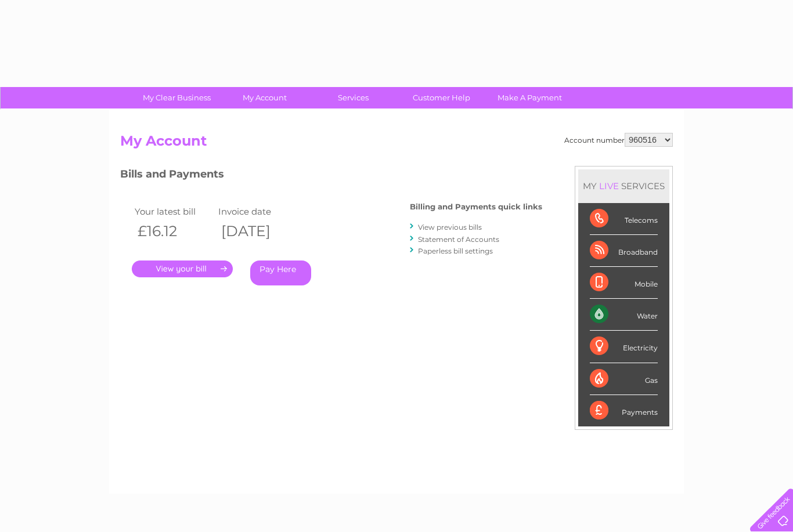 The image size is (793, 532). What do you see at coordinates (450, 227) in the screenshot?
I see `a: View previous bills` at bounding box center [450, 227].